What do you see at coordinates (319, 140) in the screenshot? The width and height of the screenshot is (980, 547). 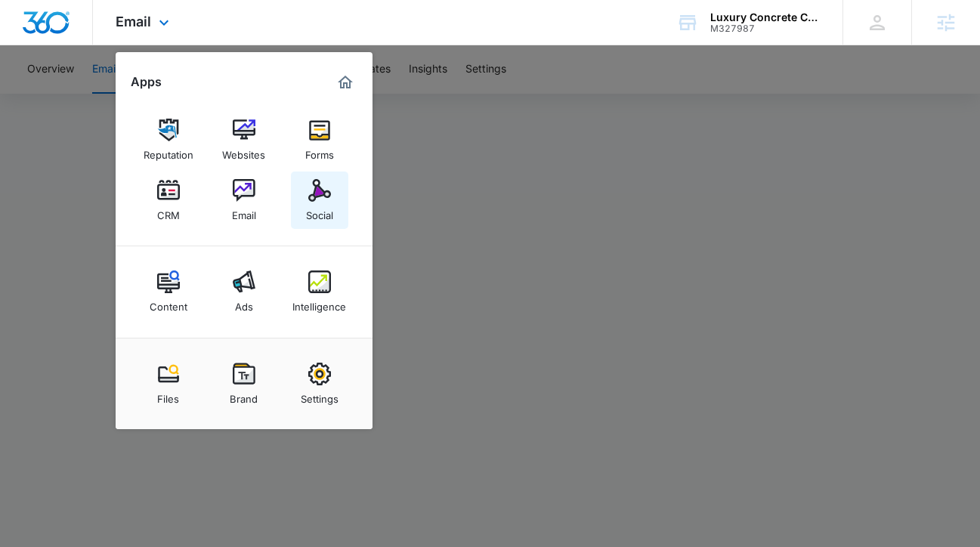 I see `a: Forms` at bounding box center [319, 140].